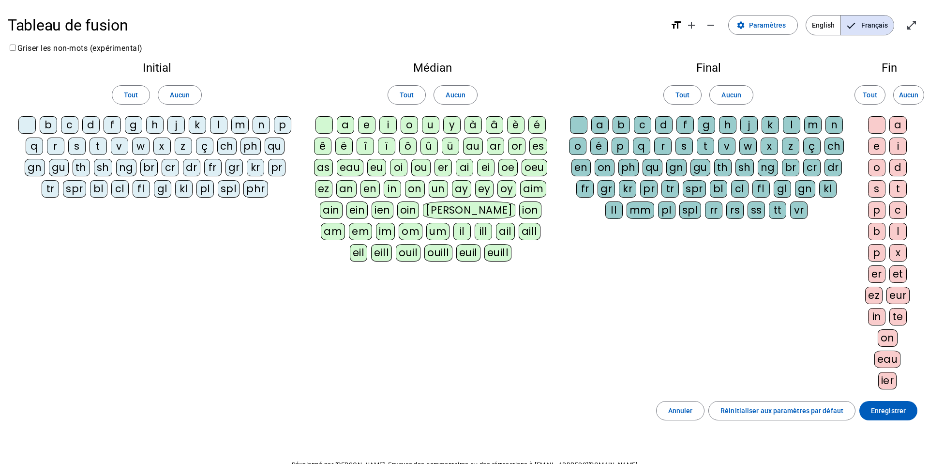  What do you see at coordinates (495, 125) in the screenshot?
I see `div: â` at bounding box center [495, 125].